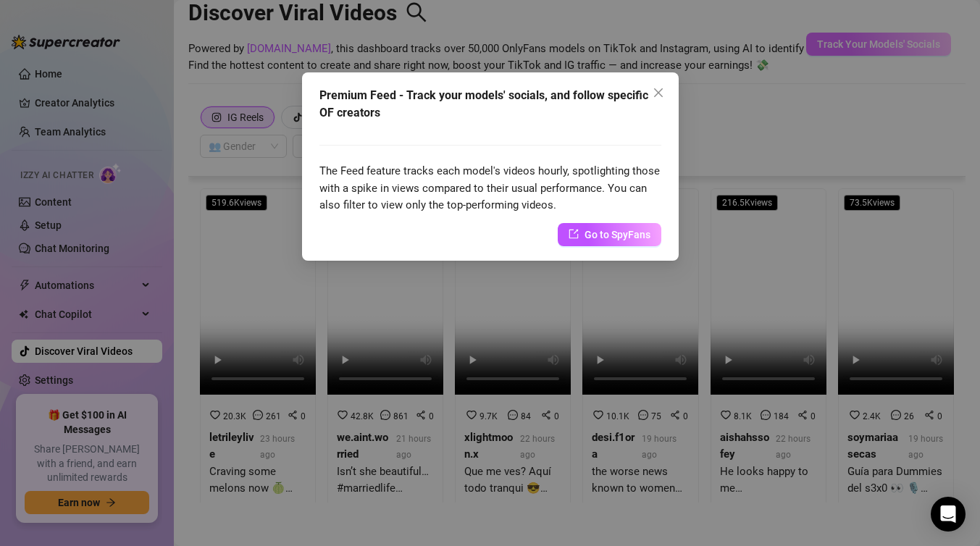 This screenshot has height=546, width=980. Describe the element at coordinates (948, 514) in the screenshot. I see `div: Open Intercom Messenger` at that location.